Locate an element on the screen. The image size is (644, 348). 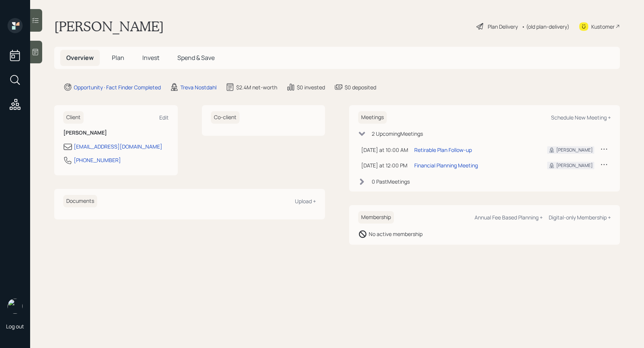
div: Schedule New Meeting + is located at coordinates (581, 117).